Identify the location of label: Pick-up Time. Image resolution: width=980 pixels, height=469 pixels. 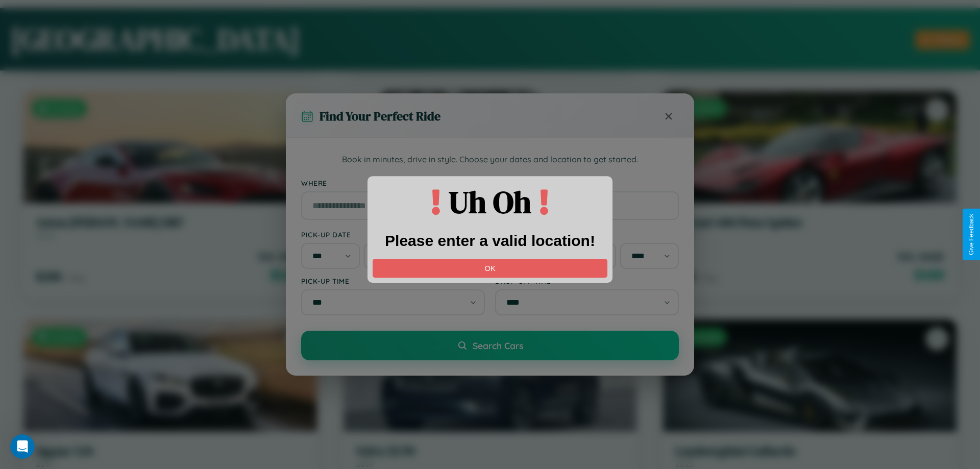
(393, 281).